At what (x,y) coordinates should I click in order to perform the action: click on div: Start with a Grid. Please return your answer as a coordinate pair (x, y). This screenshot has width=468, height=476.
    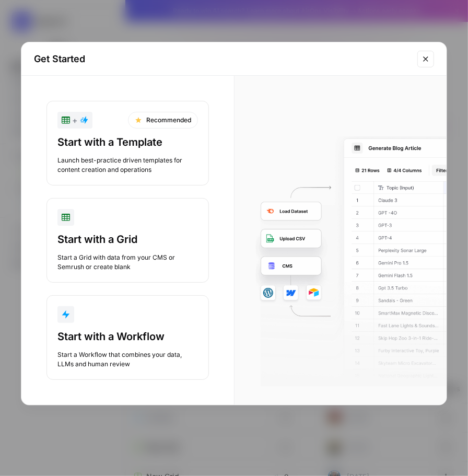
    Looking at the image, I should click on (127, 239).